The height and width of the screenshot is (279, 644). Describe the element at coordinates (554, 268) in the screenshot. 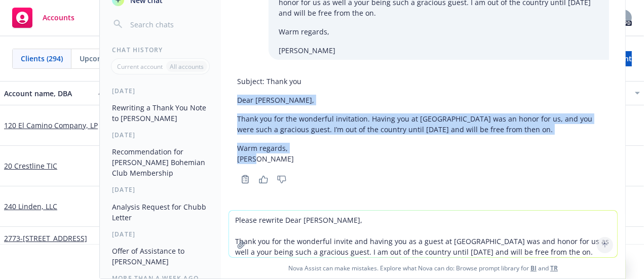

I see `a: TR` at that location.